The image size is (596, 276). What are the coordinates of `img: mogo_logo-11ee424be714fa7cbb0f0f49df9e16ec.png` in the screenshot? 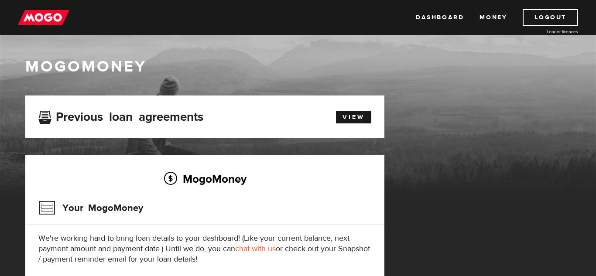 It's located at (44, 17).